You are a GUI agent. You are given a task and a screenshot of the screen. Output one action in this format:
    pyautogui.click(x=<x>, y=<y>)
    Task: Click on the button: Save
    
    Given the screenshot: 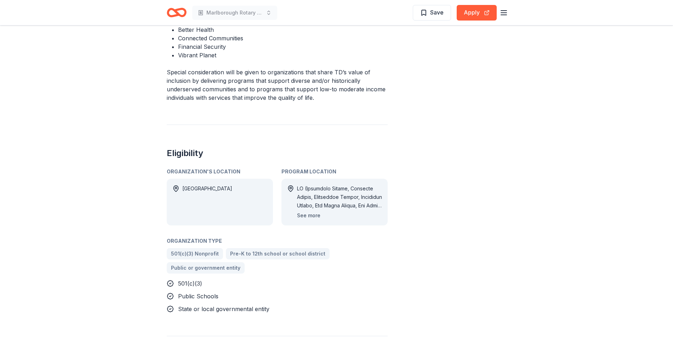 What is the action you would take?
    pyautogui.click(x=432, y=13)
    